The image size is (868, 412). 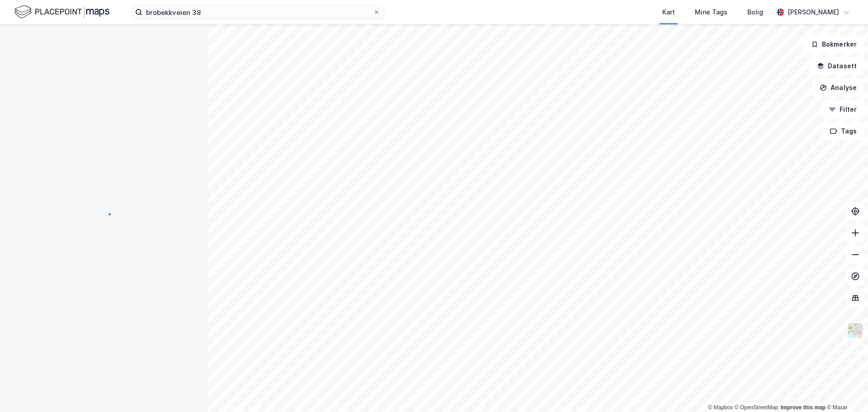 I want to click on a: OpenStreetMap, so click(x=756, y=407).